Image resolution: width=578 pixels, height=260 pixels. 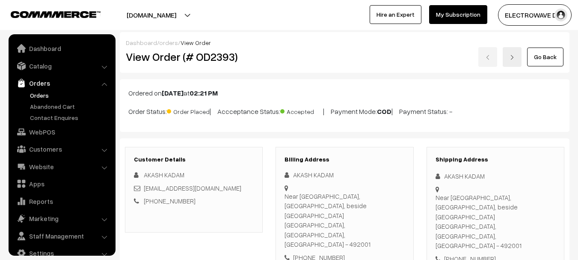 I want to click on img: COMMMERCE, so click(x=56, y=14).